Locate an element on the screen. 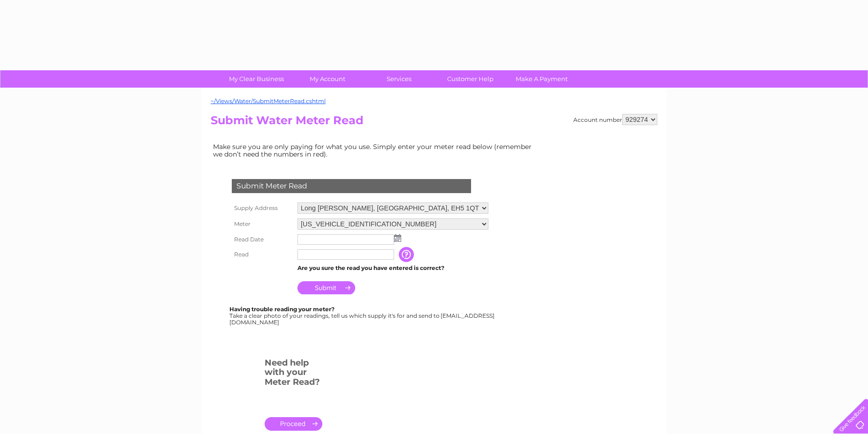 This screenshot has height=434, width=868. a: ~/Views/Water/SubmitMeterRead.cshtml is located at coordinates (268, 101).